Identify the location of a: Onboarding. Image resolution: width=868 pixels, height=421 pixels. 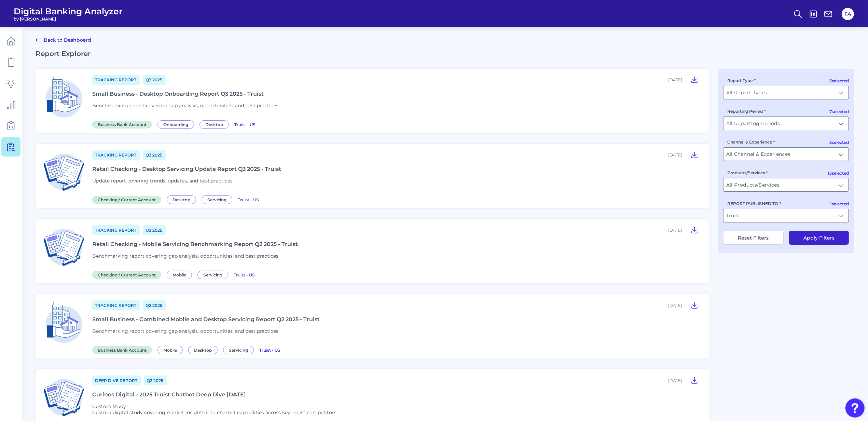
(177, 124).